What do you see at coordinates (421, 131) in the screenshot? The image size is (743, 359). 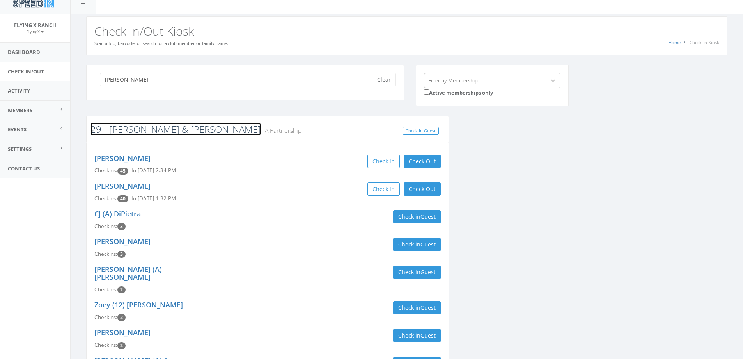 I see `a: Check In Guest` at bounding box center [421, 131].